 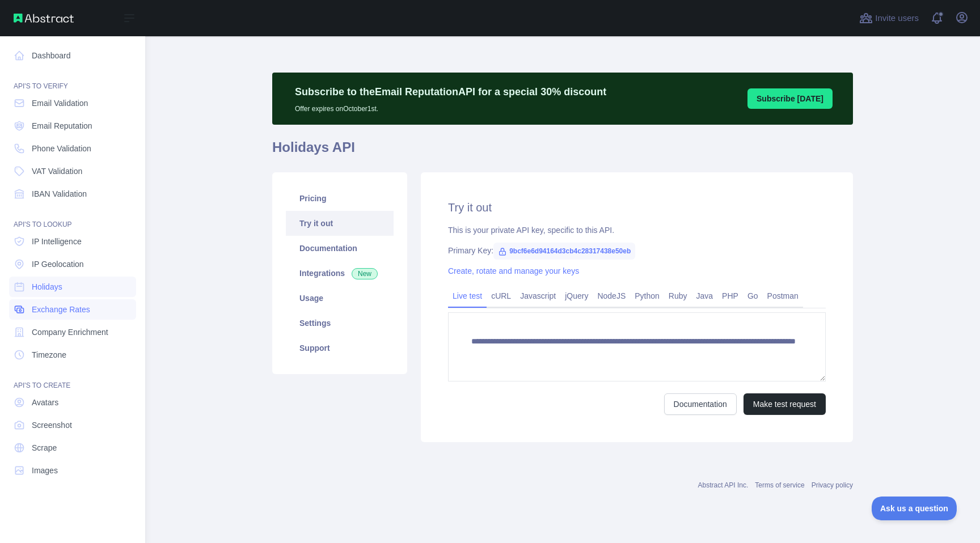 I want to click on a: Pricing, so click(x=340, y=198).